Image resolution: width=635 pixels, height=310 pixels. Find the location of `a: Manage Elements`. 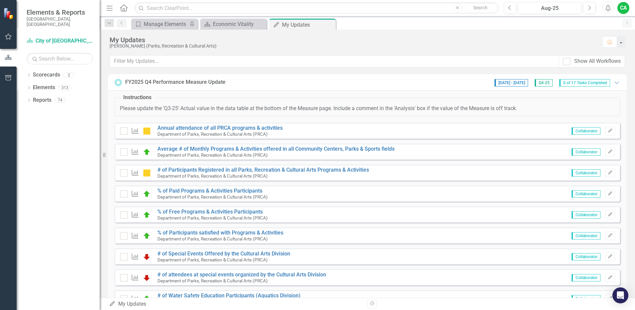

a: Manage Elements is located at coordinates (160, 24).